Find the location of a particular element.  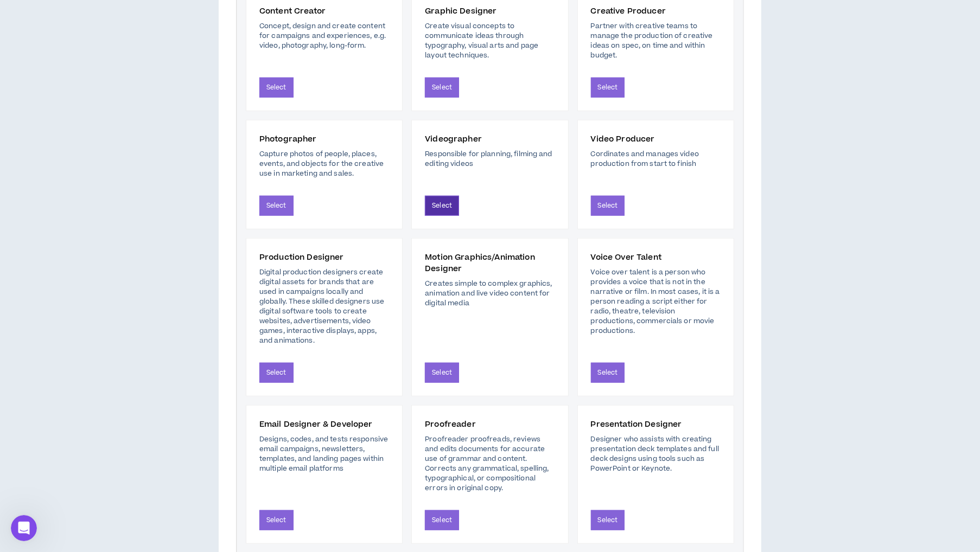

h6: Email Designer & Developer is located at coordinates (324, 424).